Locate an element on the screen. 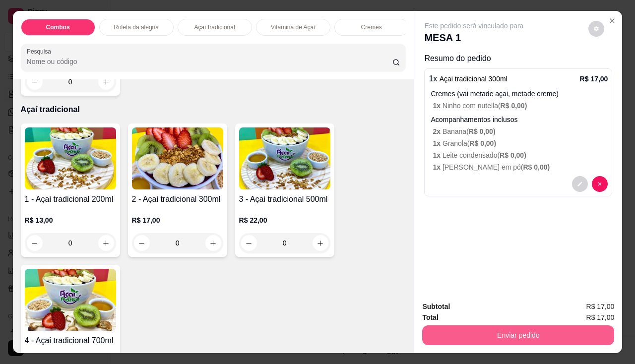 This screenshot has width=635, height=364. p: Acompanhamentos inclusos is located at coordinates (519, 119).